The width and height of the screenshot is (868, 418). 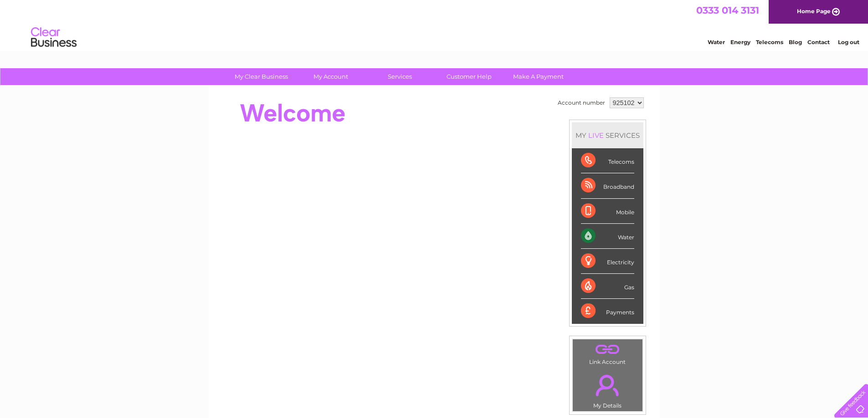 I want to click on div: Broadband, so click(x=607, y=186).